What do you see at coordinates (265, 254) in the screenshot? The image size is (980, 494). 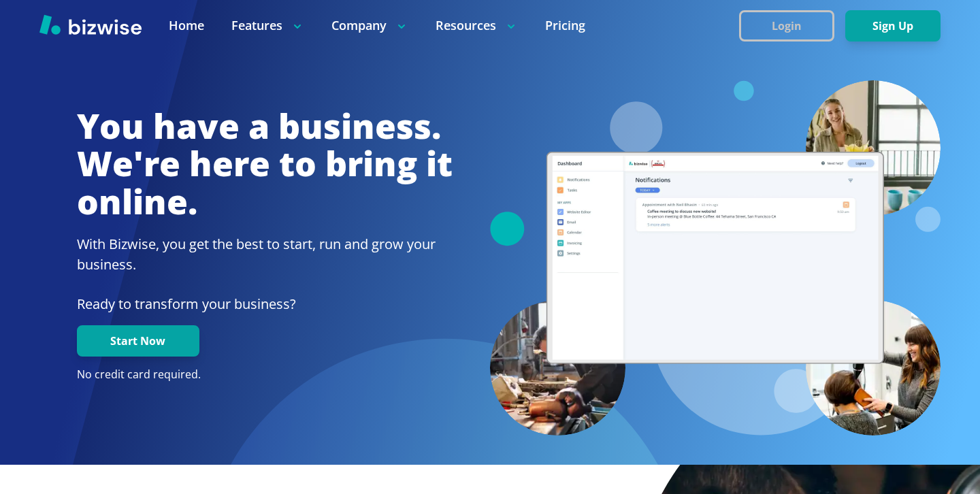 I see `h2: With Bizwise, you get the best to start, run and grow your business.` at bounding box center [265, 254].